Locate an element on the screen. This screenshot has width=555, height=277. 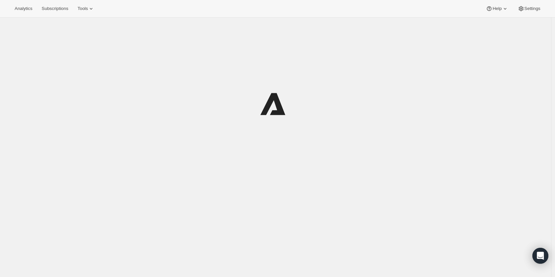
button: Settings is located at coordinates (529, 9).